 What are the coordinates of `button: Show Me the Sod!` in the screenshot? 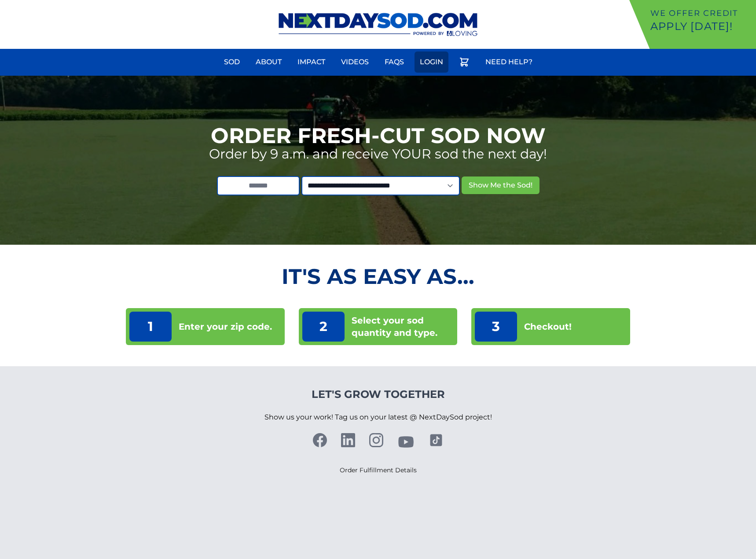 It's located at (500, 186).